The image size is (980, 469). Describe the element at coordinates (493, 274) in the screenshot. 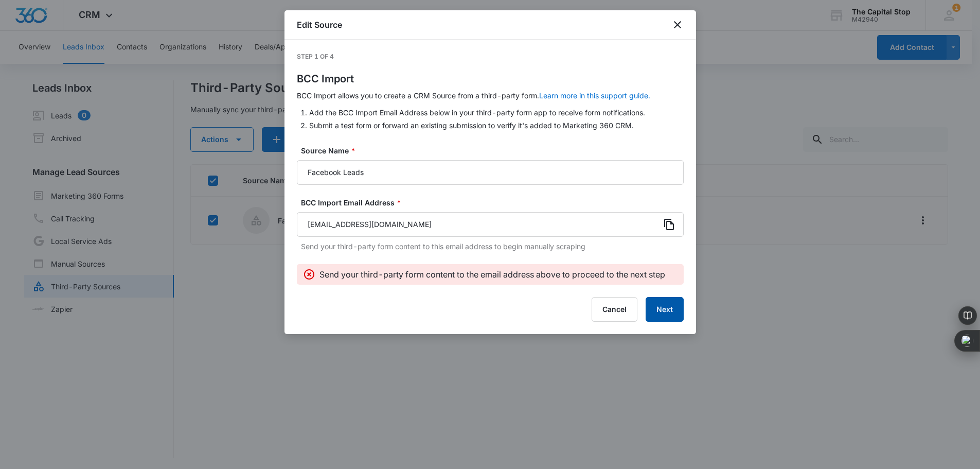

I see `p: Send your third-party form content to the email address above to proceed to the next step` at that location.